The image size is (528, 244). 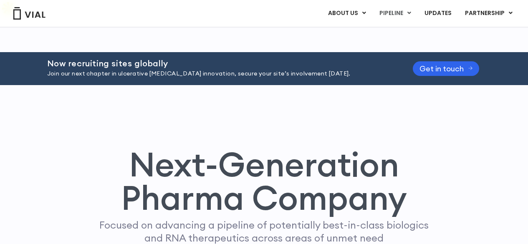 I want to click on a: PIPELINEMenu Toggle, so click(x=395, y=13).